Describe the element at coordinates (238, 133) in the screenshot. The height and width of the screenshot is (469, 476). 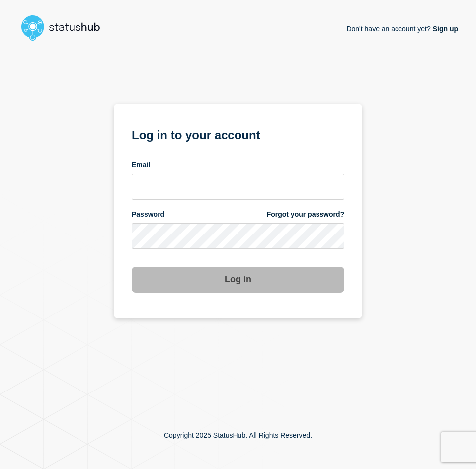
I see `h1: Log in to your account` at that location.